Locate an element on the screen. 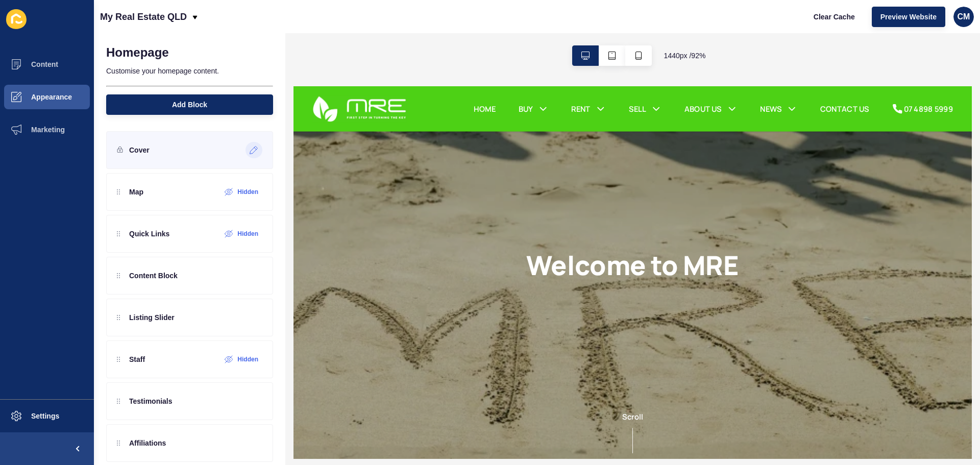 Image resolution: width=980 pixels, height=465 pixels. p: Map is located at coordinates (136, 192).